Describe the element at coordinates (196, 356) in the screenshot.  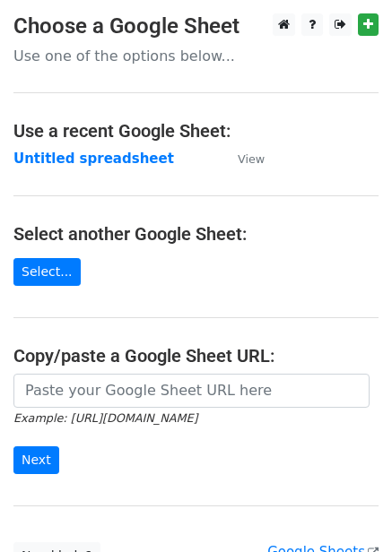
I see `h4: Copy/paste a Google Sheet URL:` at that location.